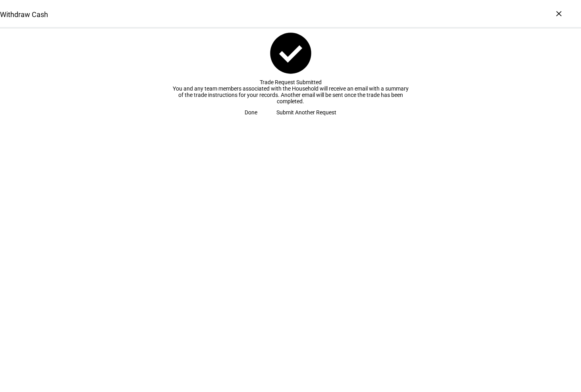 The width and height of the screenshot is (581, 392). Describe the element at coordinates (291, 53) in the screenshot. I see `mat-icon: check_circle` at that location.